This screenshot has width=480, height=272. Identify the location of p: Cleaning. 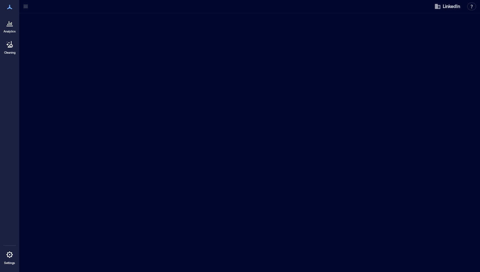
(10, 53).